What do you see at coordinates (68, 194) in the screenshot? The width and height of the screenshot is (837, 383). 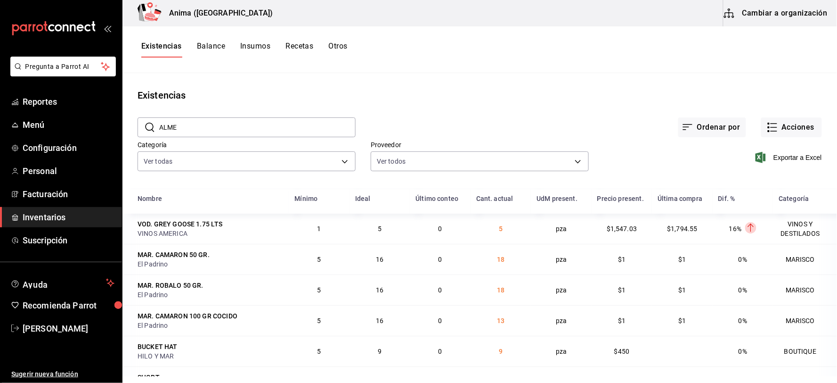 I see `span: Facturación` at bounding box center [68, 194].